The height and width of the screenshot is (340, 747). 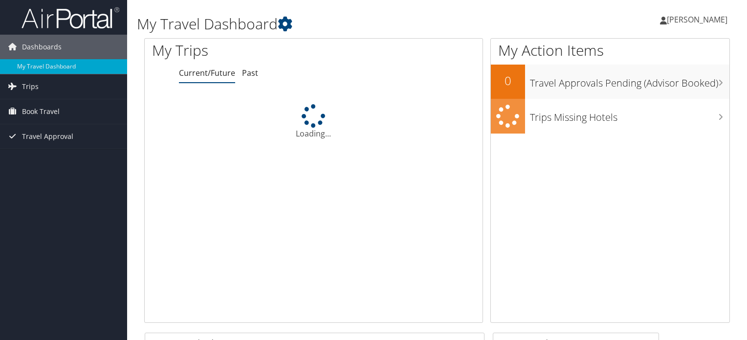 I want to click on a: 0Travel Approvals Pending (Advisor Booked), so click(x=610, y=82).